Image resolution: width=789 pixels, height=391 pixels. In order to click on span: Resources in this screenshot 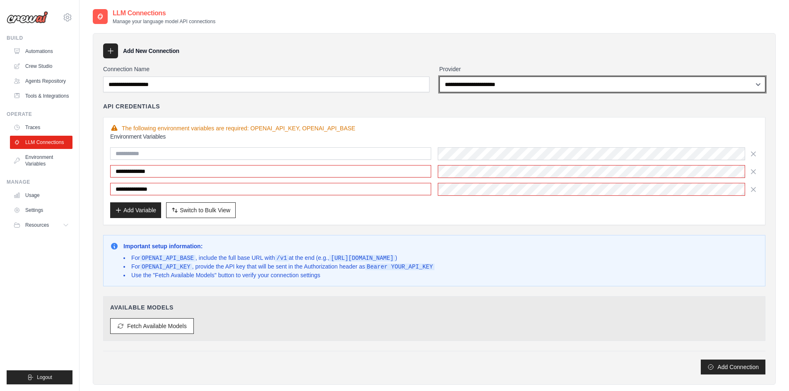, I will do `click(37, 225)`.